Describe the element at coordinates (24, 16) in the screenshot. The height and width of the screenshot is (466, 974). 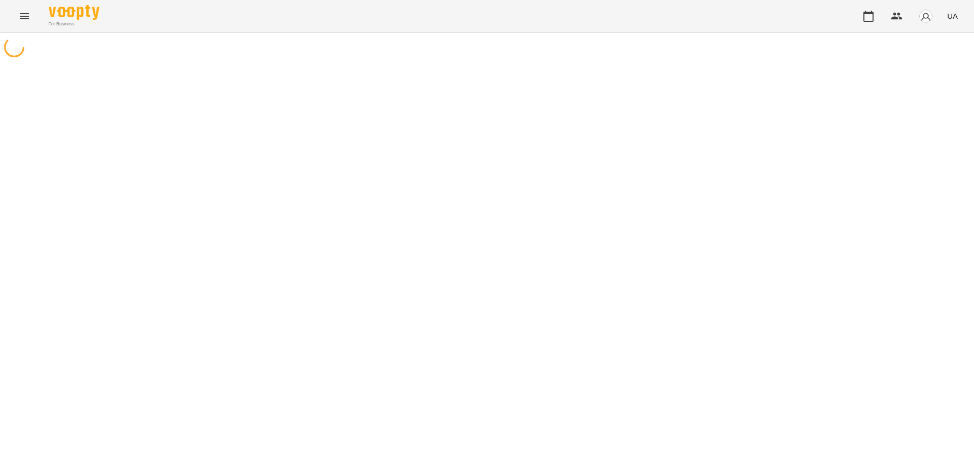
I see `button: Menu` at that location.